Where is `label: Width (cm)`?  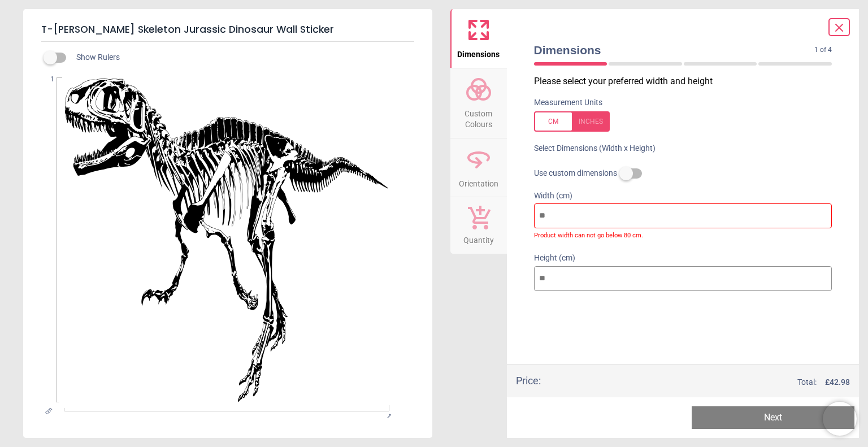
label: Width (cm) is located at coordinates (684, 196).